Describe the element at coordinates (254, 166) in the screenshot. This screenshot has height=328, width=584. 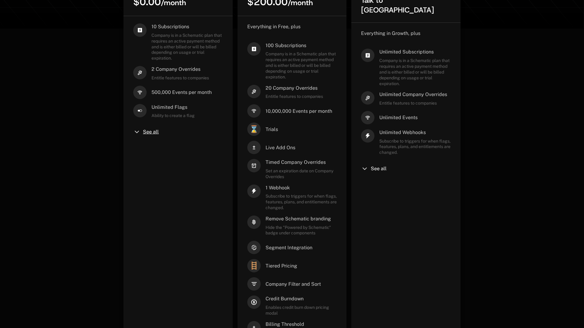
I see `i: alarm` at that location.